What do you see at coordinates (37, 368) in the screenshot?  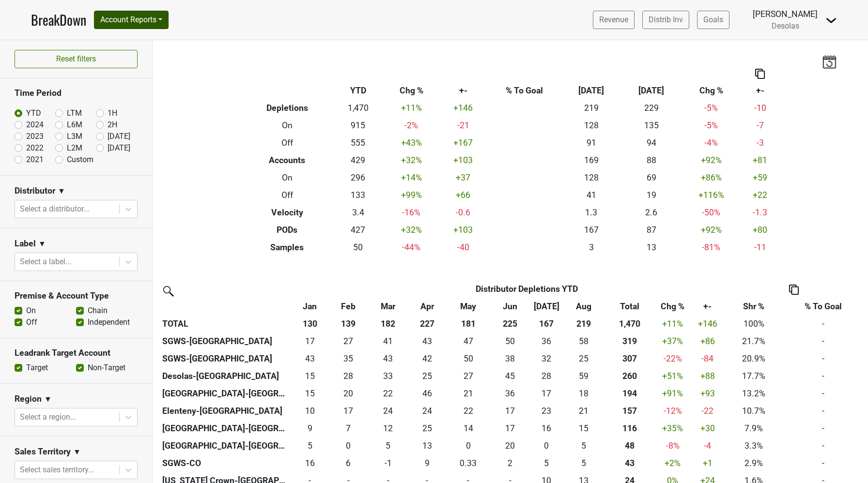 I see `label: Target` at bounding box center [37, 368].